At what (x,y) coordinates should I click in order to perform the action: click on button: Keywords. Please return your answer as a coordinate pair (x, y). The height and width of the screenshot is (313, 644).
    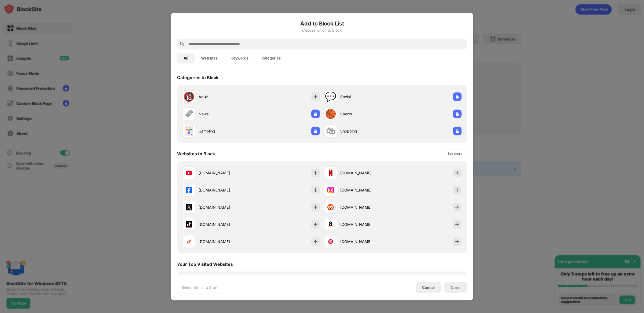
    Looking at the image, I should click on (240, 58).